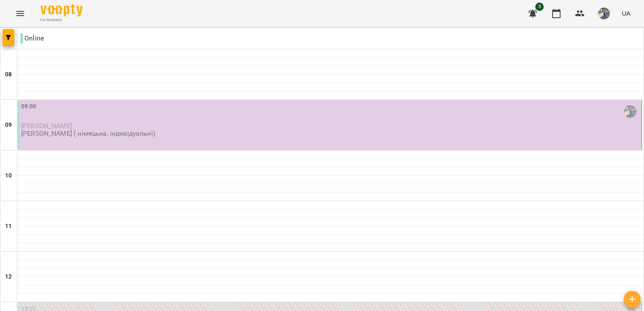 The image size is (644, 311). Describe the element at coordinates (604, 13) in the screenshot. I see `img: 9057b12b0e3b5674d2908fc1e5c3d556.jpg` at that location.